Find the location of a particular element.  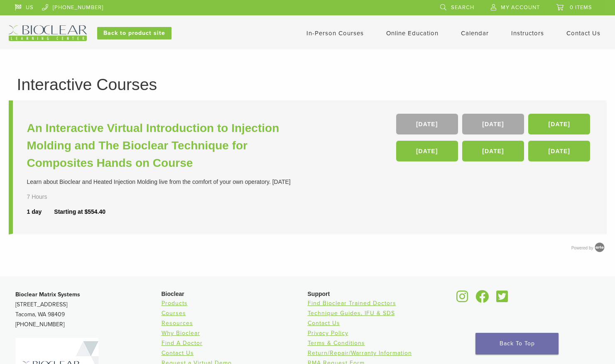

a: Return/Repair/Warranty Information is located at coordinates (359, 353).